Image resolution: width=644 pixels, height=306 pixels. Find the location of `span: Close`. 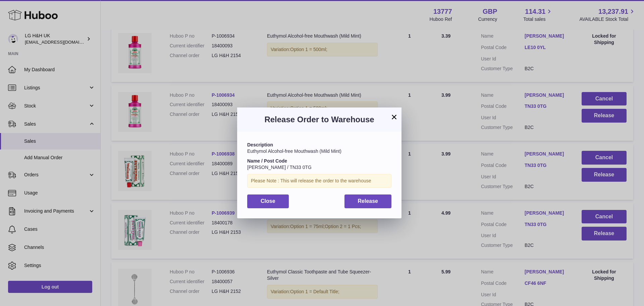

span: Close is located at coordinates (268, 201).